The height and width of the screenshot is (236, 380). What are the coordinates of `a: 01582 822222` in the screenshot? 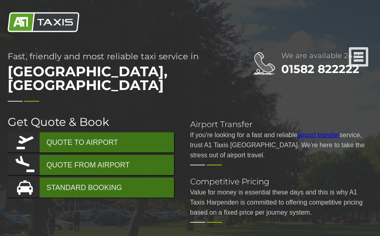 It's located at (320, 69).